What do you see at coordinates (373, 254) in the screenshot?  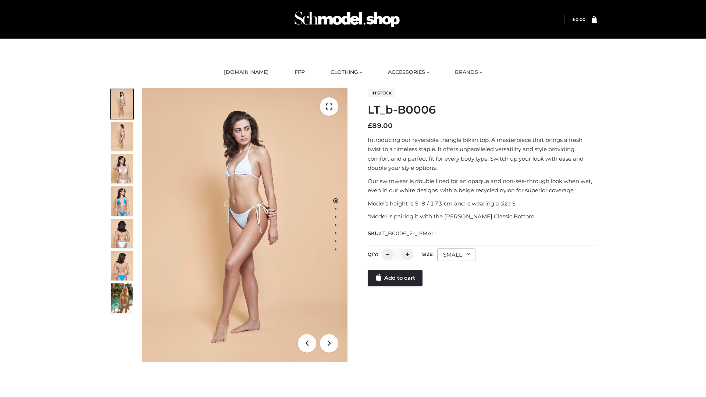 I see `label: QTY:` at bounding box center [373, 254].